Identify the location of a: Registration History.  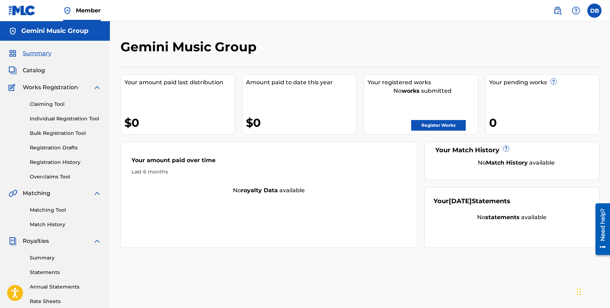
(66, 162).